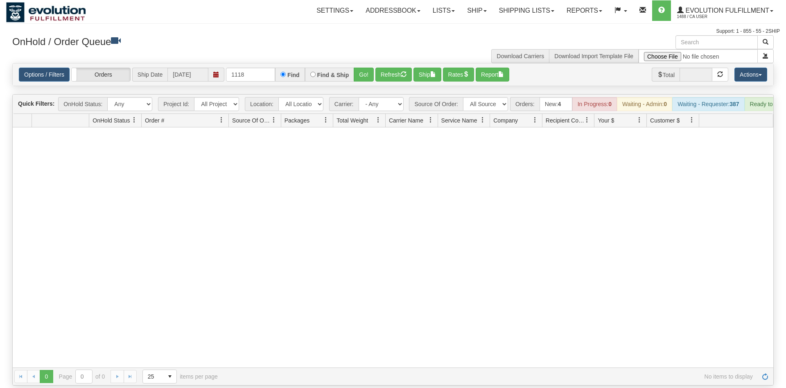  What do you see at coordinates (378, 120) in the screenshot?
I see `a: Total Weight filter column settings` at bounding box center [378, 120].